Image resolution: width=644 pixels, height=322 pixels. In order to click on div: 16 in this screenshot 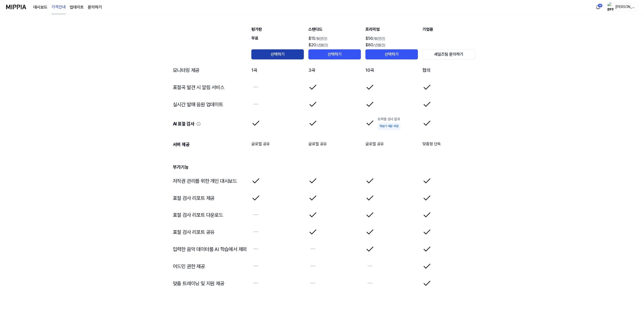, I will do `click(600, 6)`.